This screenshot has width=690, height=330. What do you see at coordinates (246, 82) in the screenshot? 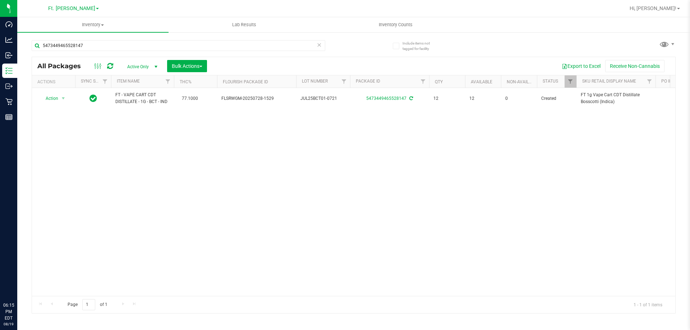
I see `a: Flourish Package ID` at bounding box center [246, 82].